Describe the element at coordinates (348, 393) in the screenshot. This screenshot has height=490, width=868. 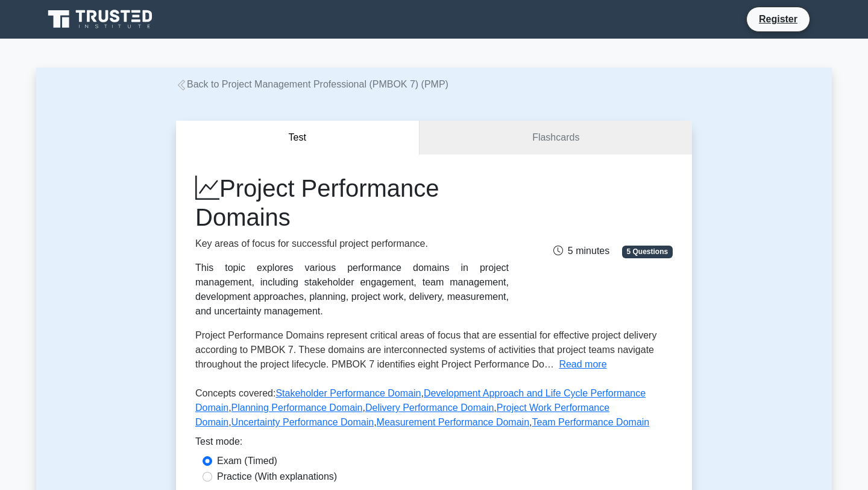
I see `a: Stakeholder Performance Domain` at that location.